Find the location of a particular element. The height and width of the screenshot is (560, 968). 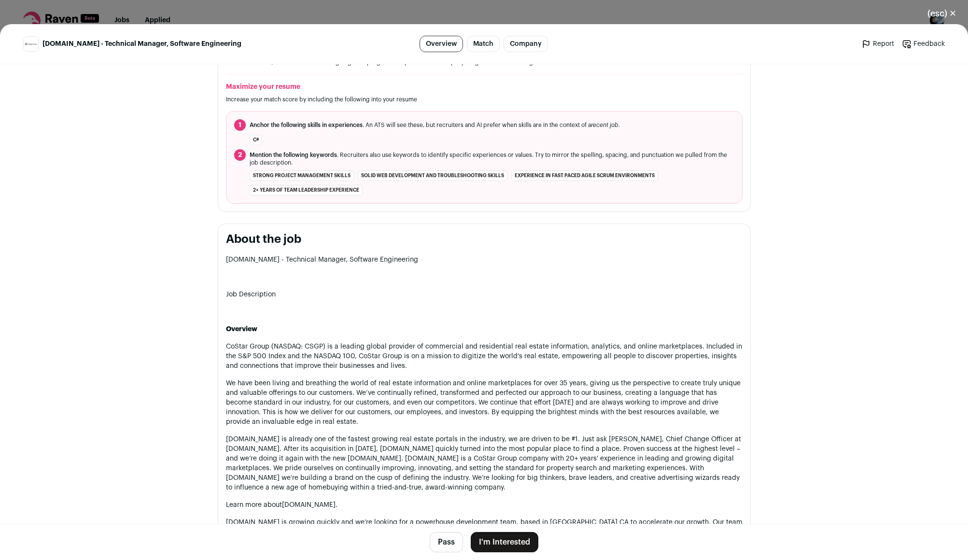

button: Pass is located at coordinates (446, 542).